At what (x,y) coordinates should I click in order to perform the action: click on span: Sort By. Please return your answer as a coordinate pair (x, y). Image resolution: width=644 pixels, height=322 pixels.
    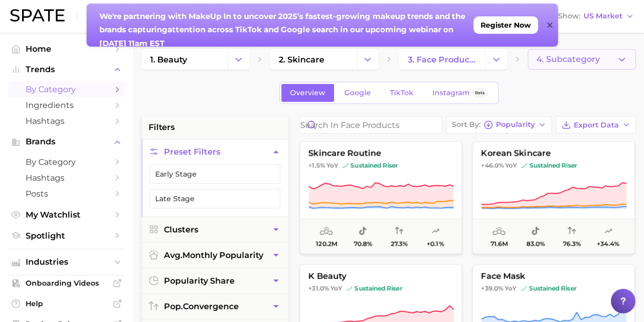
    Looking at the image, I should click on (466, 124).